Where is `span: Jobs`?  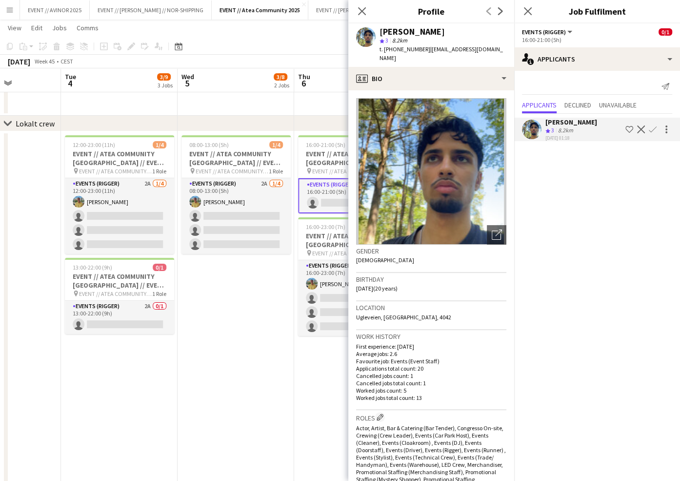 span: Jobs is located at coordinates (60, 28).